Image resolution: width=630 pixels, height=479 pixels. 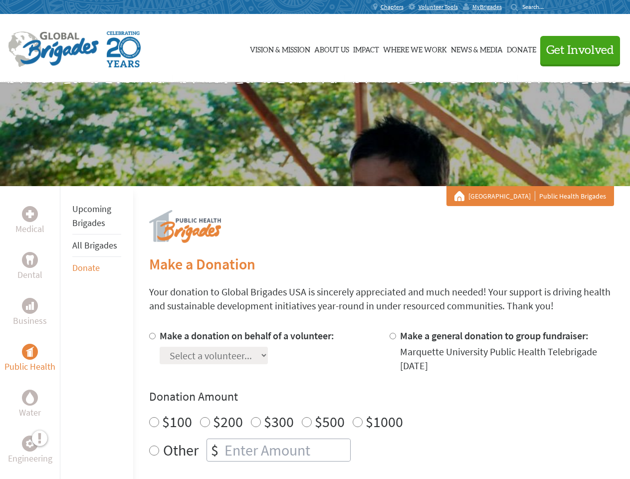 What do you see at coordinates (30, 412) in the screenshot?
I see `p: Water` at bounding box center [30, 412].